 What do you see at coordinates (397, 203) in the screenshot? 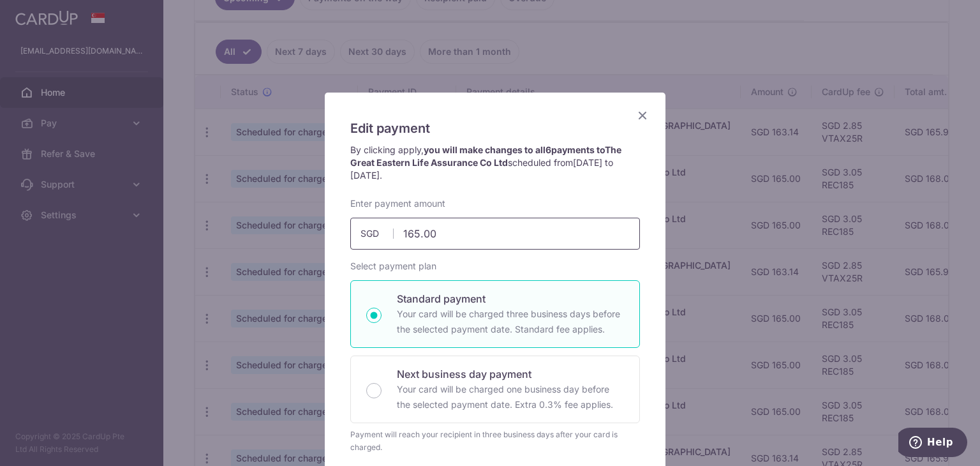
I see `label: Enter payment amount` at bounding box center [397, 203].